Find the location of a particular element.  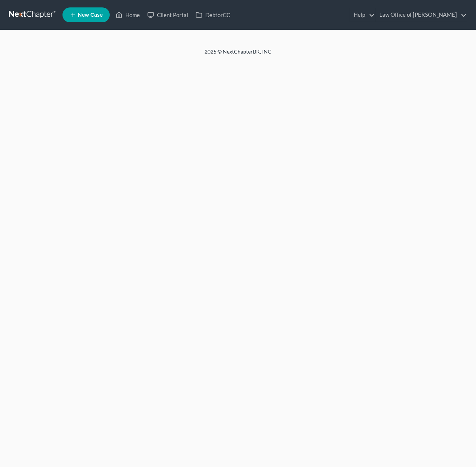

a: Home is located at coordinates (127, 15).